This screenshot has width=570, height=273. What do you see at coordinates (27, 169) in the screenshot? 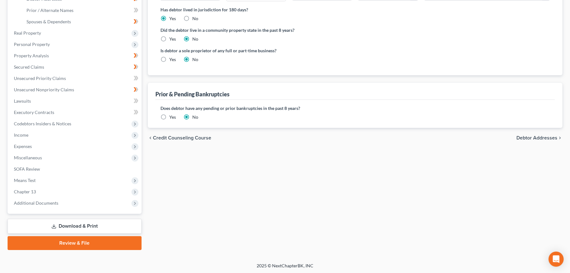
I see `span: SOFA Review` at bounding box center [27, 169].